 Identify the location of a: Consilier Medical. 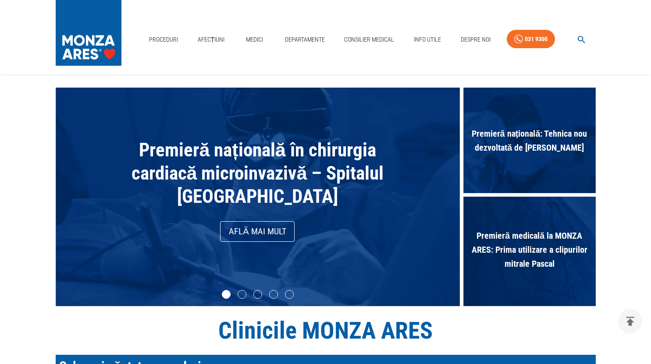
(369, 39).